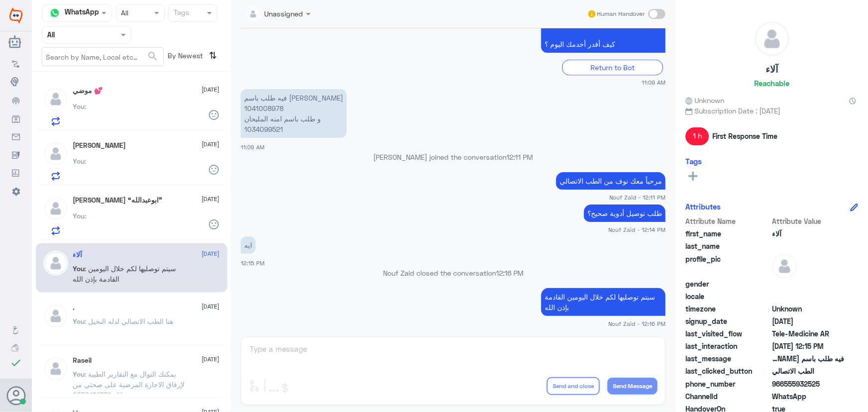  Describe the element at coordinates (727, 346) in the screenshot. I see `span: last_interaction` at that location.